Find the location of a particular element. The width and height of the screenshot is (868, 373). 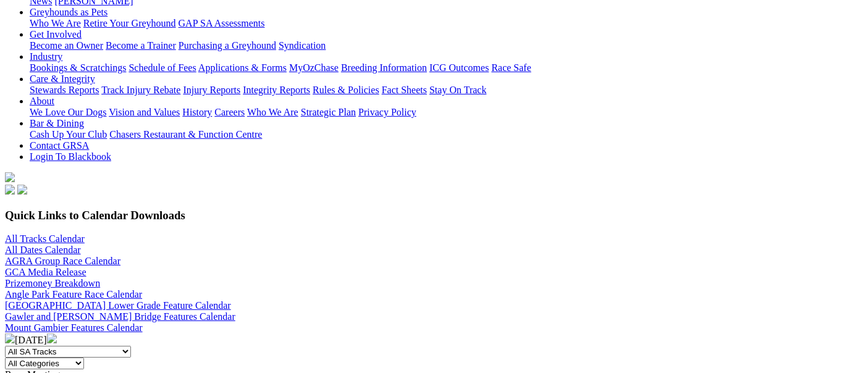

div: Industry is located at coordinates (446, 68).